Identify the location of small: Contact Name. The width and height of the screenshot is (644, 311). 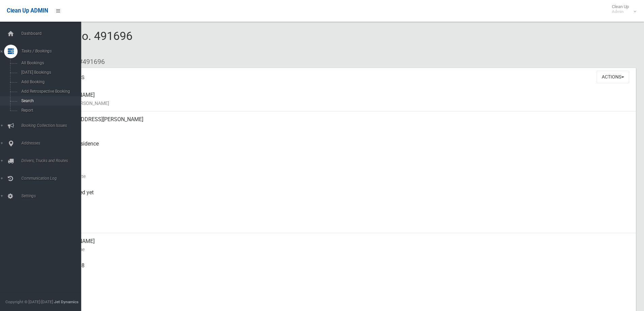
(342, 249).